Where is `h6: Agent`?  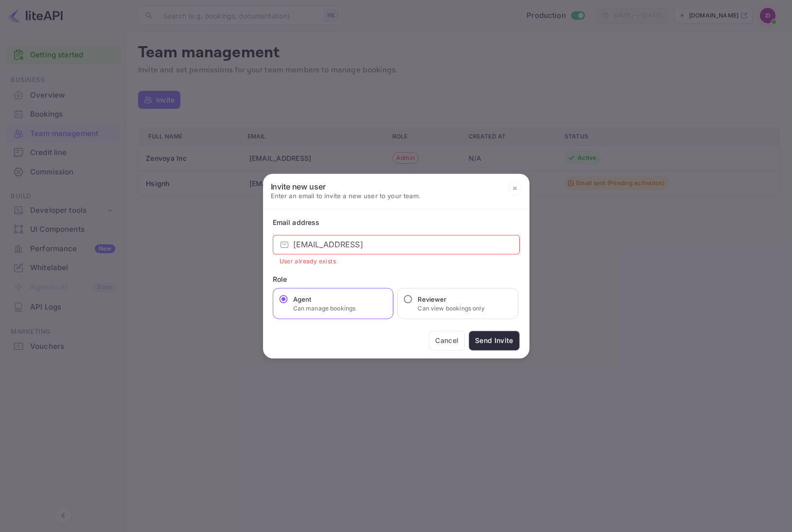
h6: Agent is located at coordinates (324, 299).